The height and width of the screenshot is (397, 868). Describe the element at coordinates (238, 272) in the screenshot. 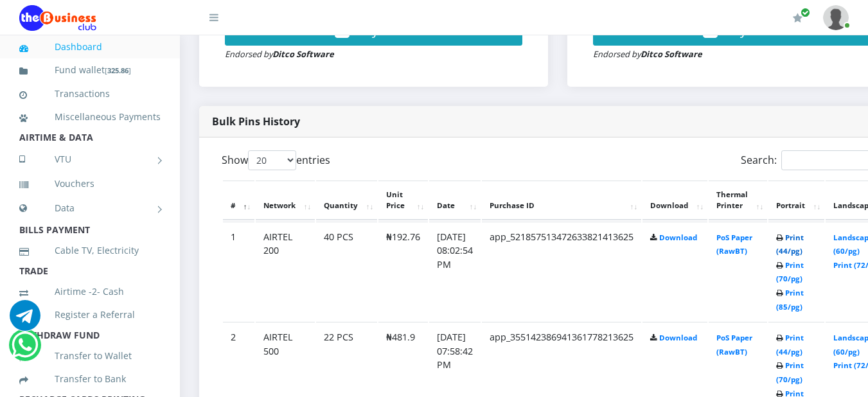

I see `td: 1` at that location.